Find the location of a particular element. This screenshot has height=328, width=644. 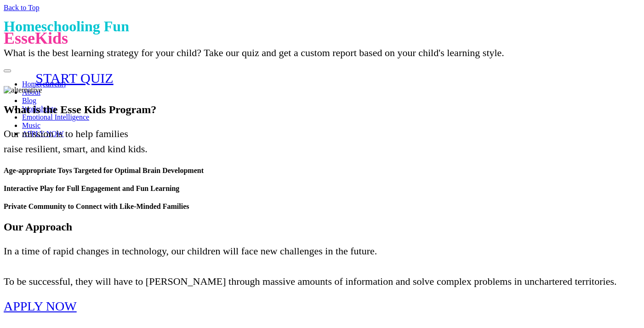

a: Back to Top is located at coordinates (21, 7).